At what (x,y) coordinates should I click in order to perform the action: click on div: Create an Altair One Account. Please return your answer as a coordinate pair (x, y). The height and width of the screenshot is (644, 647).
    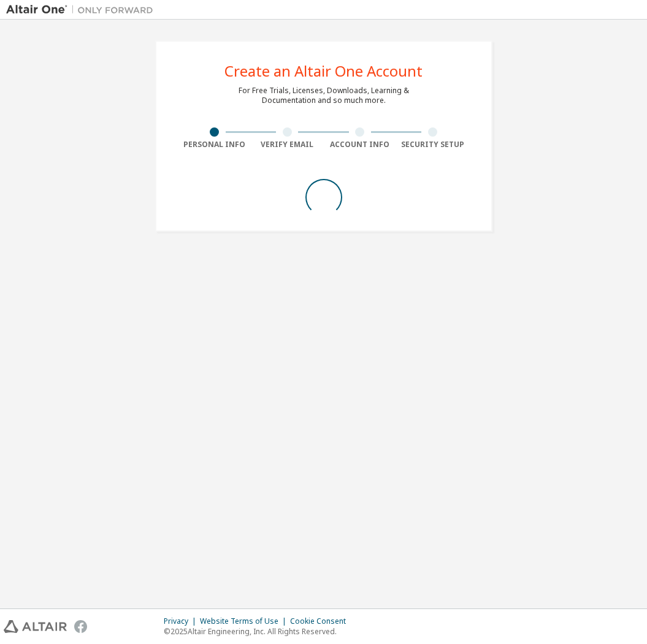
    Looking at the image, I should click on (323, 71).